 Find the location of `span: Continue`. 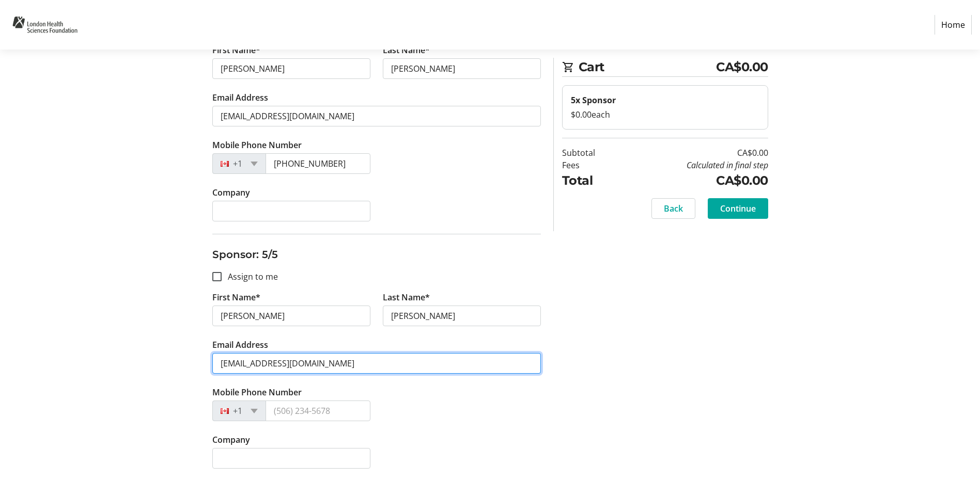

span: Continue is located at coordinates (738, 208).